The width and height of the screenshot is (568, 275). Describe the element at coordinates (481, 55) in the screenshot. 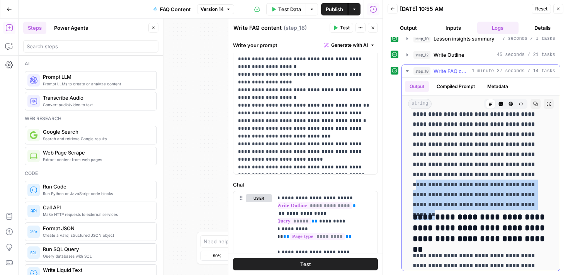

I see `button: 45 seconds / 21 tasks` at that location.